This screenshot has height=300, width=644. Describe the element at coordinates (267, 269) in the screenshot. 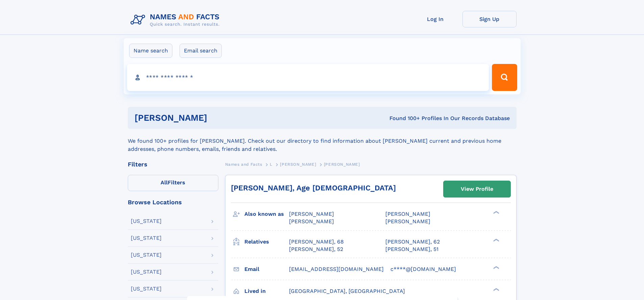

I see `h3: Email` at that location.